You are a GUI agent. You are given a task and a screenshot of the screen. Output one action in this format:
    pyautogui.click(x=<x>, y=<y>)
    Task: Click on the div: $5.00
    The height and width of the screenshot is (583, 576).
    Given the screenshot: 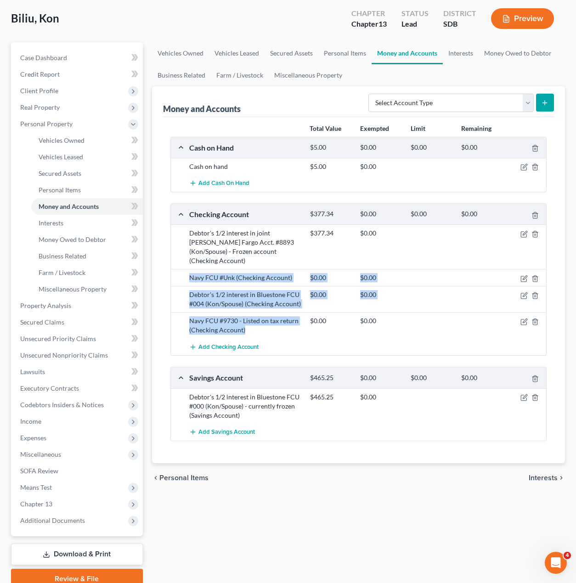 What is the action you would take?
    pyautogui.click(x=331, y=167)
    